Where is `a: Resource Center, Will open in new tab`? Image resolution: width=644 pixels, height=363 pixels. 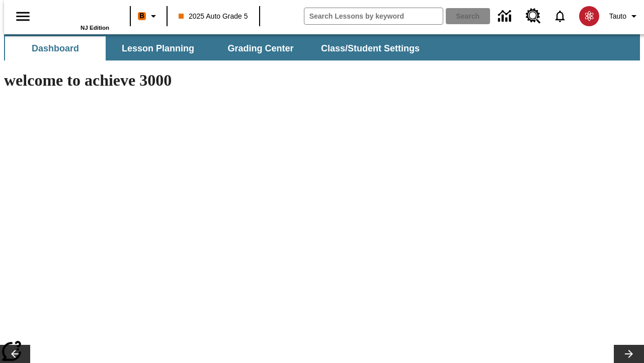 a: Resource Center, Will open in new tab is located at coordinates (533, 16).